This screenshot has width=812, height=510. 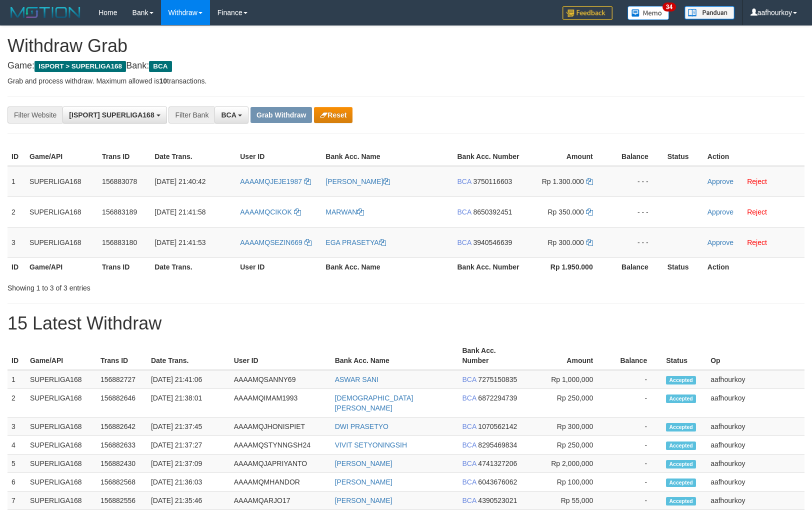 I want to click on span: Rp 1.300.000, so click(x=563, y=182).